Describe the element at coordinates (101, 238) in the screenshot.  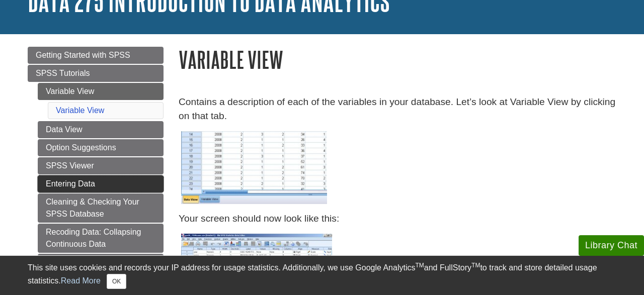
I see `a: Recoding Data: Collapsing Continuous Data` at that location.